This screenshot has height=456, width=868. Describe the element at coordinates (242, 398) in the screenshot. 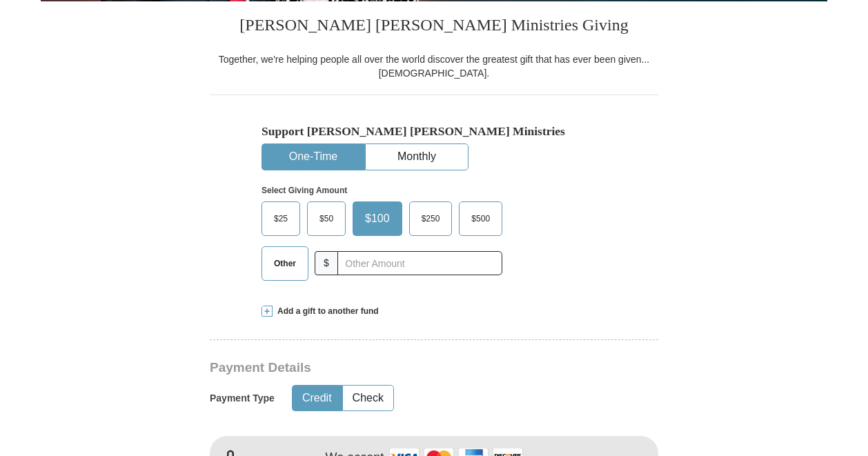

I see `h5: Payment Type` at that location.